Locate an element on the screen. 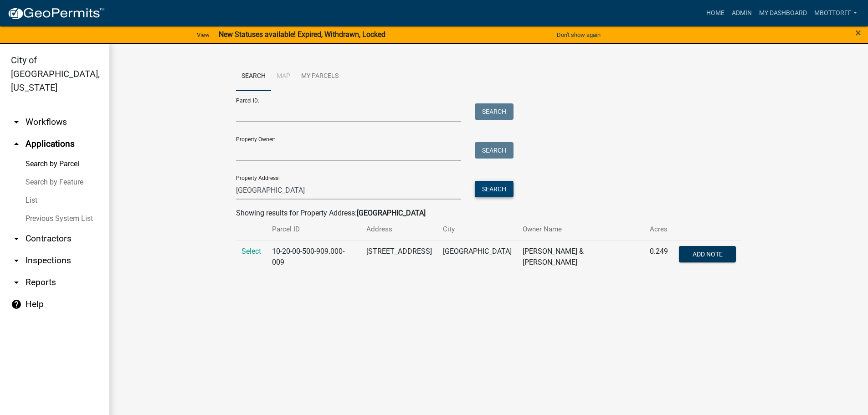 The width and height of the screenshot is (868, 415). th: City is located at coordinates (476, 229).